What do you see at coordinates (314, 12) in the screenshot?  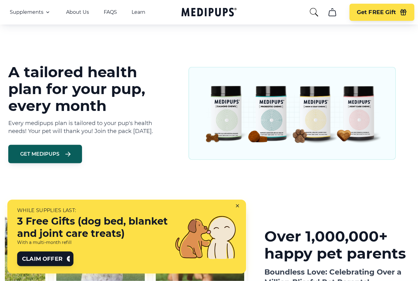 I see `button: search` at bounding box center [314, 12].